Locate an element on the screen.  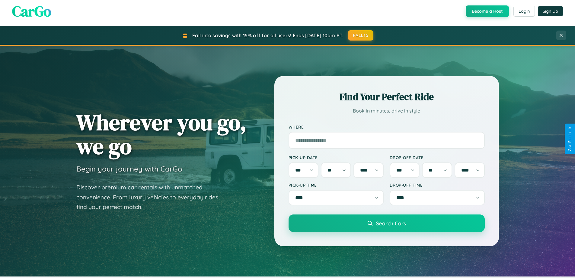
button: Search Cars is located at coordinates (387, 223).